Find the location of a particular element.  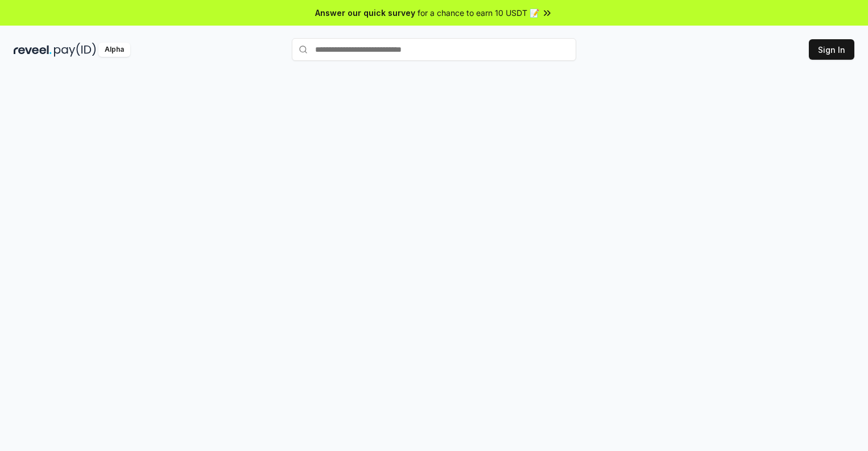

span: Answer our quick survey is located at coordinates (366, 13).